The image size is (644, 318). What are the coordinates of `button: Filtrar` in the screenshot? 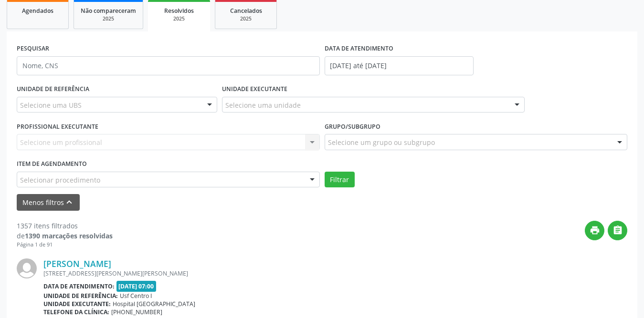 It's located at (340, 180).